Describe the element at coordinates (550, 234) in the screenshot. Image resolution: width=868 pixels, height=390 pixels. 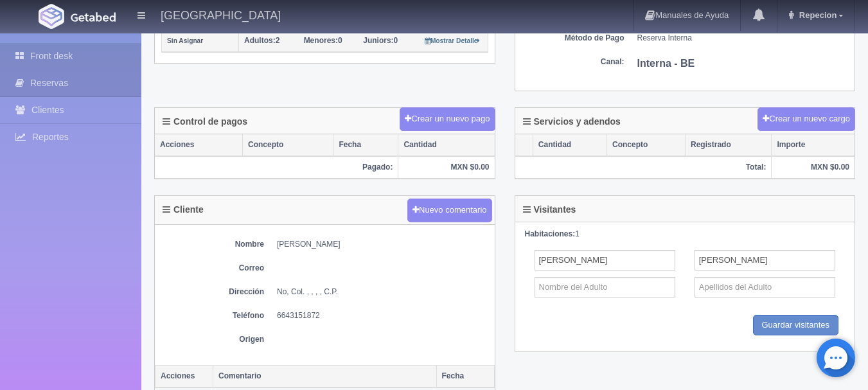
I see `strong: Habitaciones:` at that location.